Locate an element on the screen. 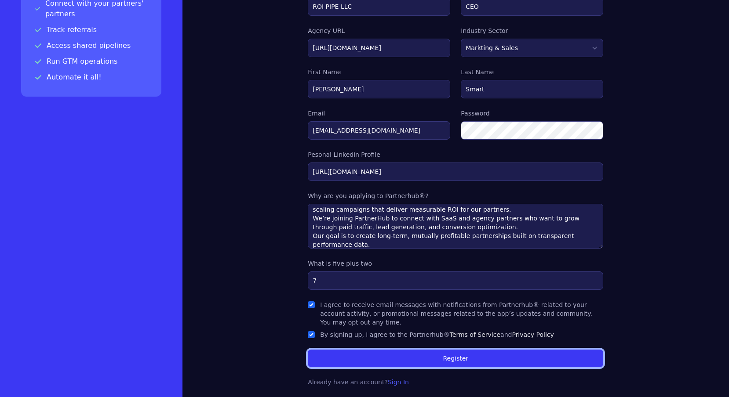 This screenshot has width=729, height=397. p: Automate it all! is located at coordinates (91, 77).